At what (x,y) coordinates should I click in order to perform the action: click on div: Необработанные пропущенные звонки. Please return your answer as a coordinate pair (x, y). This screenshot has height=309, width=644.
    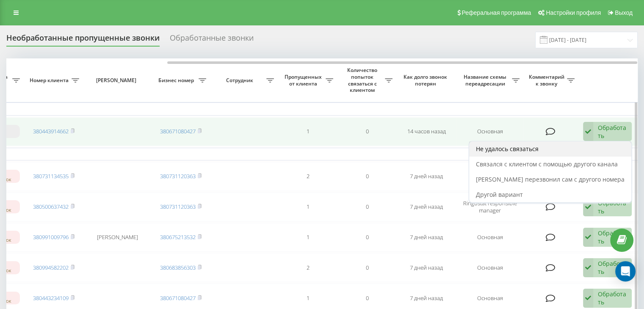
    Looking at the image, I should click on (83, 40).